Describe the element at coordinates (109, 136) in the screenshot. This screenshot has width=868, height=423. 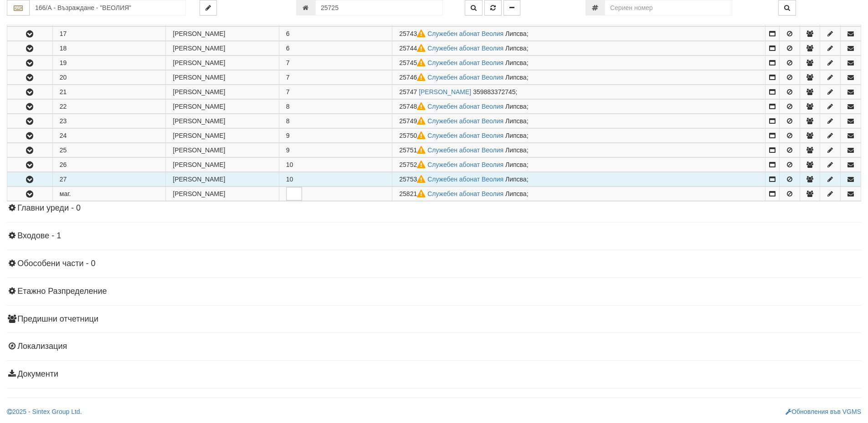
I see `td: 24` at that location.